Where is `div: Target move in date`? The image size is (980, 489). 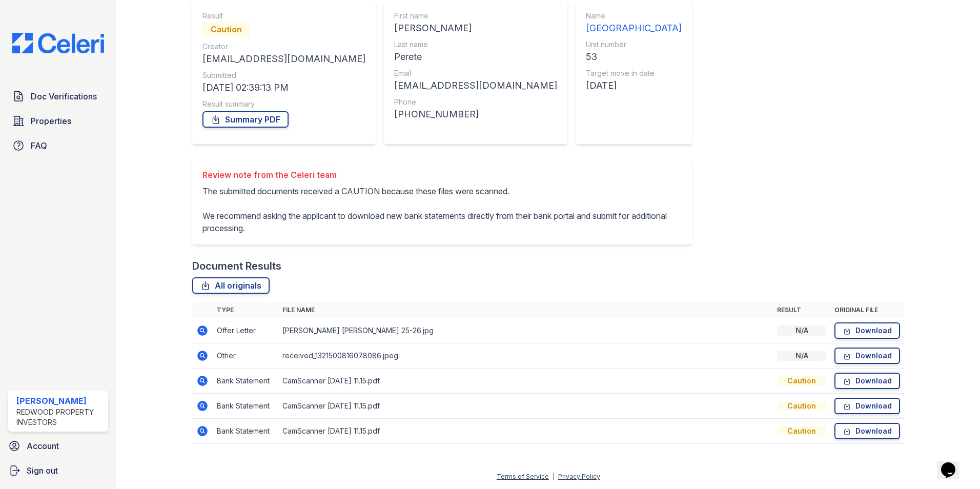 div: Target move in date is located at coordinates (633, 73).